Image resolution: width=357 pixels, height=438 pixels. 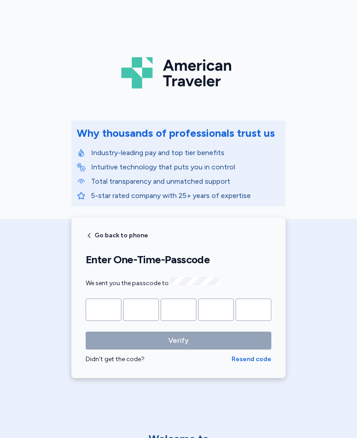 What do you see at coordinates (176, 133) in the screenshot?
I see `div: Why thousands of professionals trust us` at bounding box center [176, 133].